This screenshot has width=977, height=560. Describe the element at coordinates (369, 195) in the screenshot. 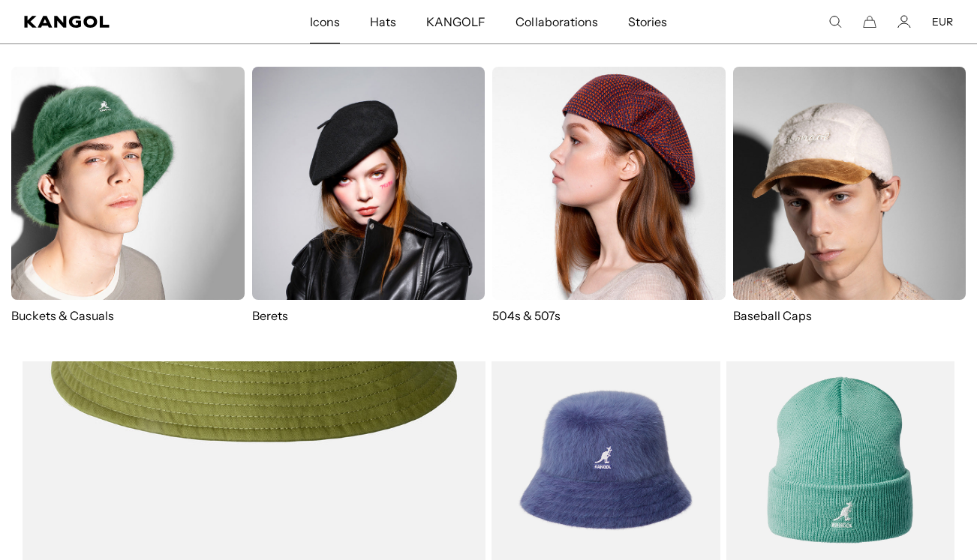

I see `a: Berets` at that location.